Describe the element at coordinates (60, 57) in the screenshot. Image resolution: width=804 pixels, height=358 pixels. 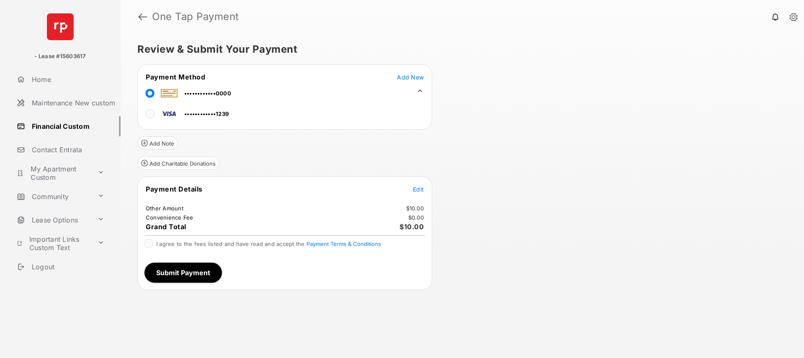
I see `p: - Lease #15603617` at that location.